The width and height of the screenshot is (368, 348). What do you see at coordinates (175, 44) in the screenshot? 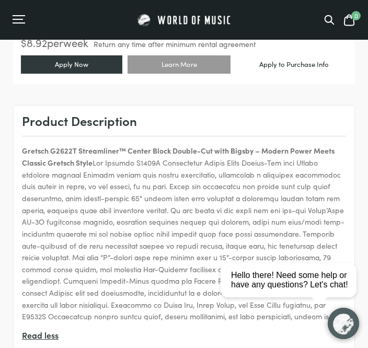
I see `span: Return any time after minimum rental agreement` at bounding box center [175, 44].